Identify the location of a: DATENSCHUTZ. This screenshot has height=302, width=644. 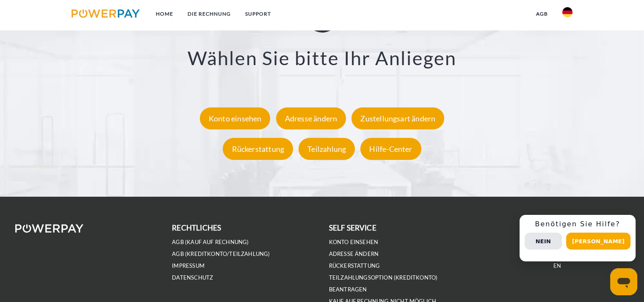
(192, 278).